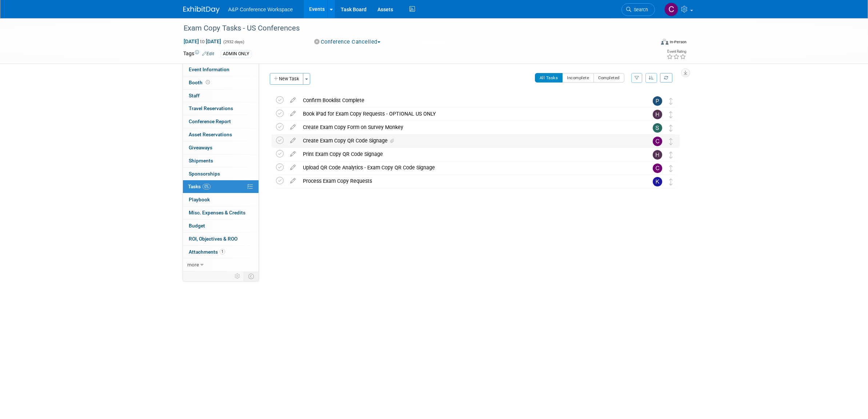 The image size is (868, 419). I want to click on a: Event Information, so click(221, 69).